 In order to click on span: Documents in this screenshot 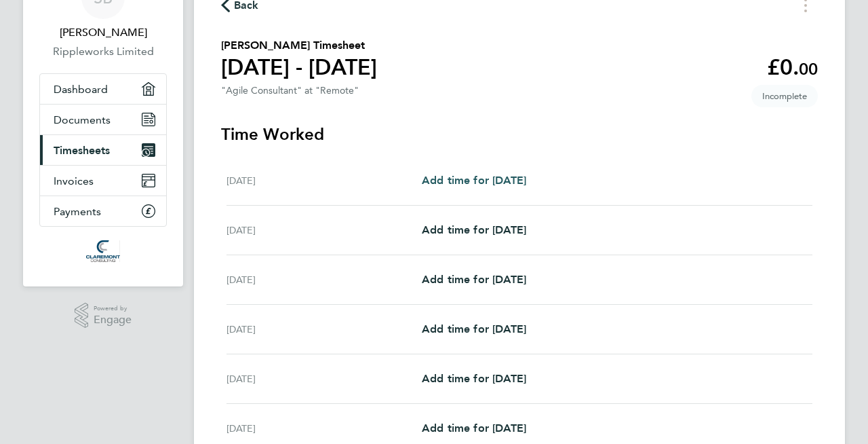, I will do `click(82, 119)`.